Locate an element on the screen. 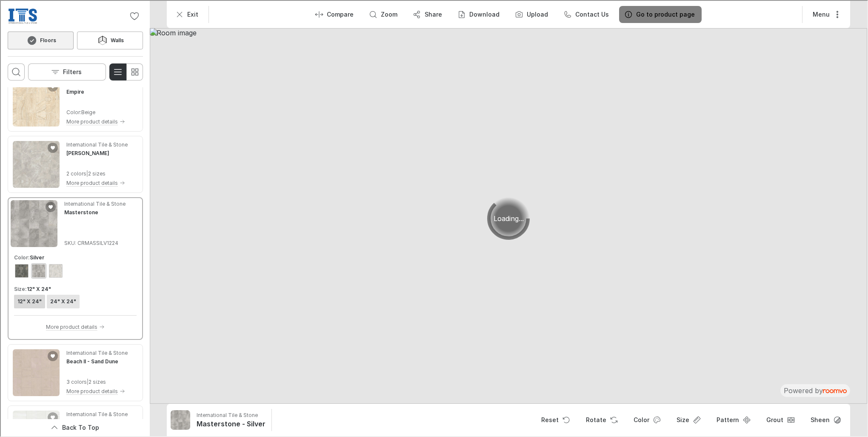 Image resolution: width=868 pixels, height=437 pixels. button: Reset product is located at coordinates (554, 419).